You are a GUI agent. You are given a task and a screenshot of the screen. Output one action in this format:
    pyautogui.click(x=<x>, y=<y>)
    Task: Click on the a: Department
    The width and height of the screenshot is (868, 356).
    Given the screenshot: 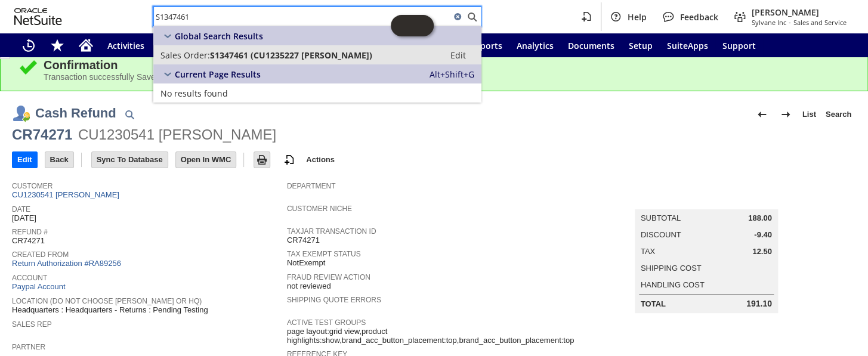 What is the action you would take?
    pyautogui.click(x=311, y=186)
    